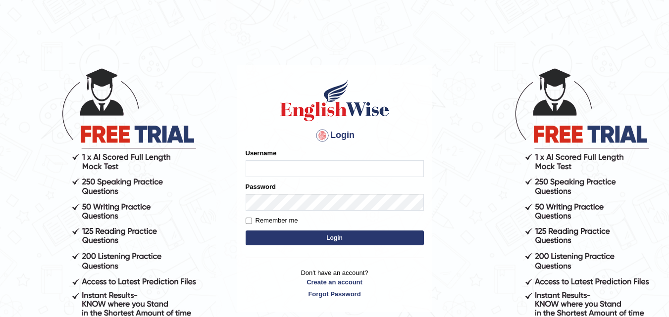 Image resolution: width=669 pixels, height=317 pixels. What do you see at coordinates (335, 284) in the screenshot?
I see `p: Don't have an account?` at bounding box center [335, 284].